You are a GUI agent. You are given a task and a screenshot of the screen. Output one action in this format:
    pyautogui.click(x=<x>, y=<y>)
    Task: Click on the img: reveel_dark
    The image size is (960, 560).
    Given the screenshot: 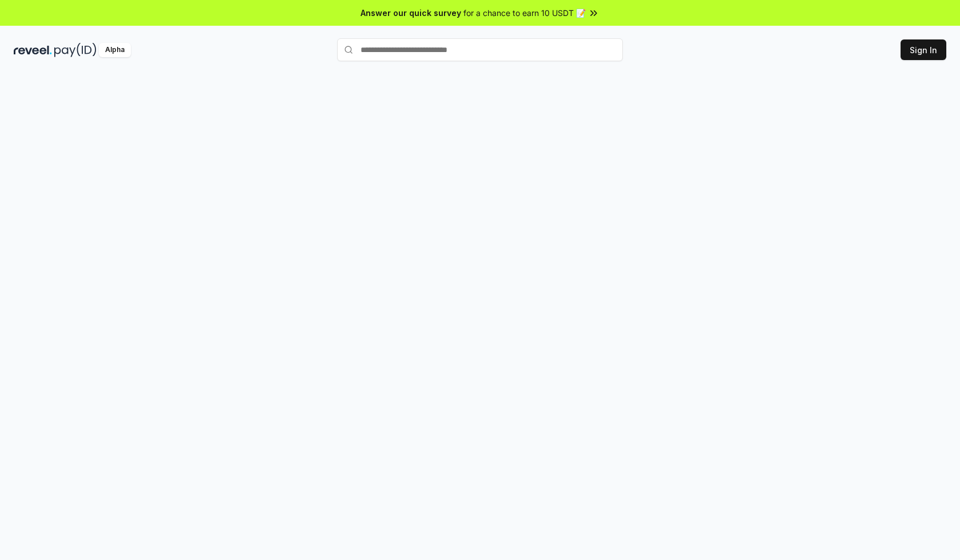 What is the action you would take?
    pyautogui.click(x=32, y=50)
    